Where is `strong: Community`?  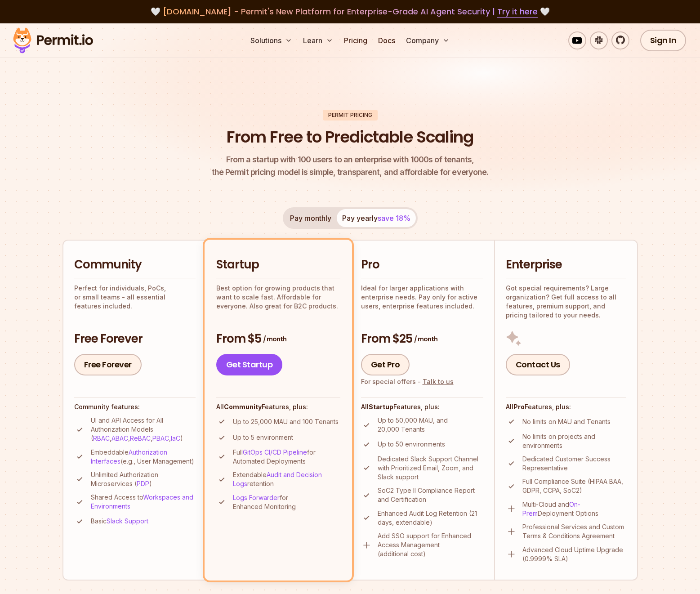 strong: Community is located at coordinates (243, 407).